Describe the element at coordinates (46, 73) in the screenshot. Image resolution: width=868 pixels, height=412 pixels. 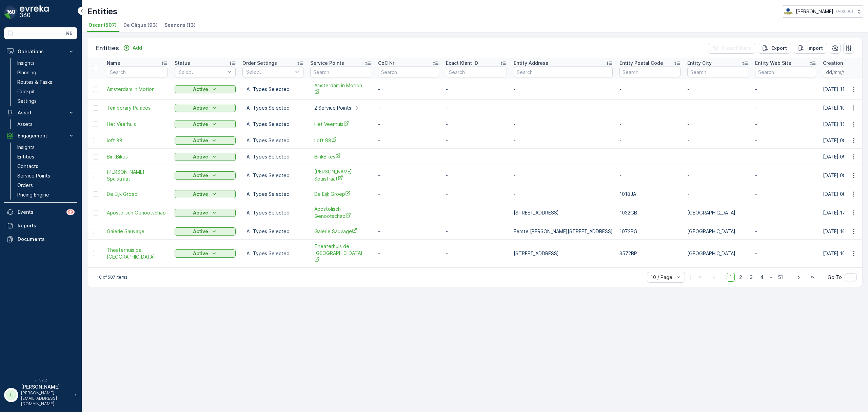
I see `a: Planning` at that location.